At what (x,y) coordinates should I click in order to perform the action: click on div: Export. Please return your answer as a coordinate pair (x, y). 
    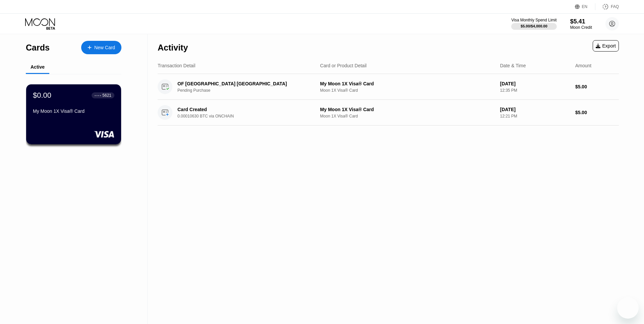
    Looking at the image, I should click on (606, 46).